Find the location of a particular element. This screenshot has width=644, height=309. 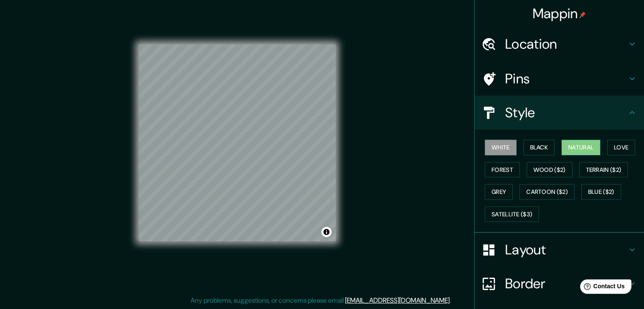

button: White is located at coordinates (500, 147).